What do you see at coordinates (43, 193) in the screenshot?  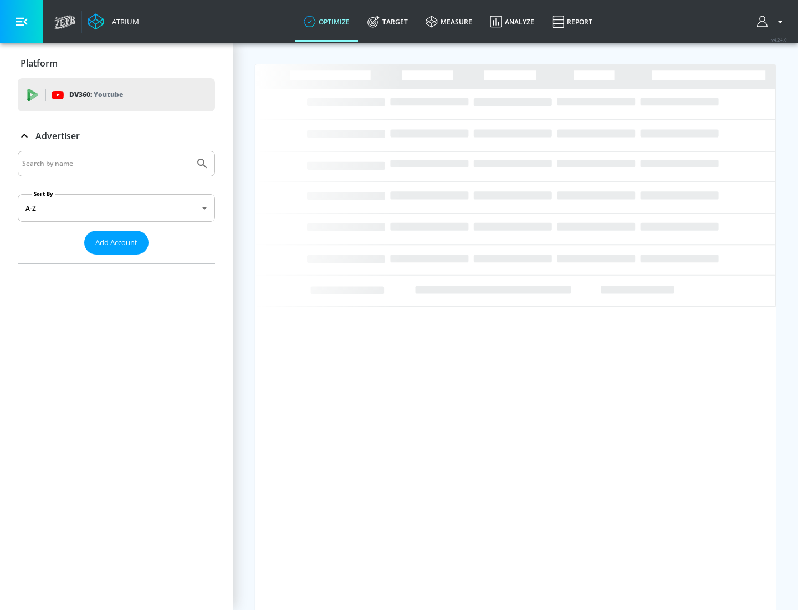 I see `label: Sort By` at bounding box center [43, 193].